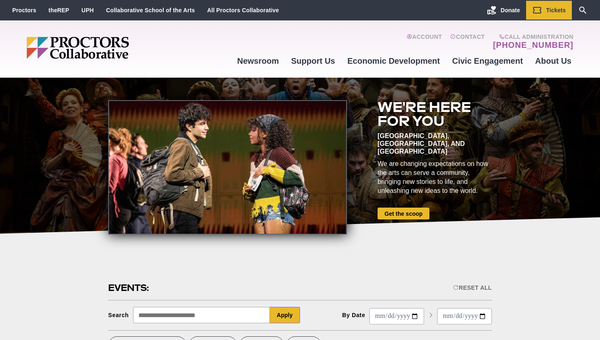  I want to click on a: Collaborative School of the Arts, so click(151, 10).